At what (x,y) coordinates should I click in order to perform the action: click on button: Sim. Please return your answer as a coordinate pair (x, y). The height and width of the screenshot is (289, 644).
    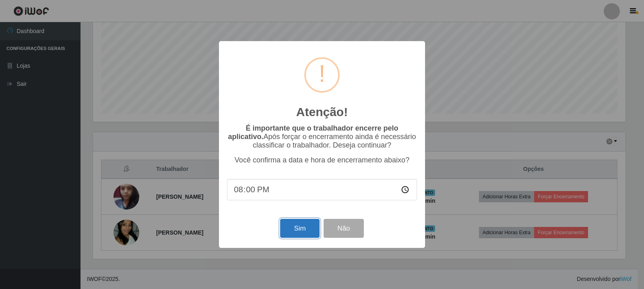
    Looking at the image, I should click on (300, 228).